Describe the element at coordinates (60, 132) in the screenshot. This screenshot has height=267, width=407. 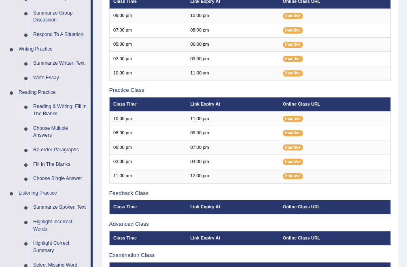
I see `a: Choose Multiple Answers` at that location.